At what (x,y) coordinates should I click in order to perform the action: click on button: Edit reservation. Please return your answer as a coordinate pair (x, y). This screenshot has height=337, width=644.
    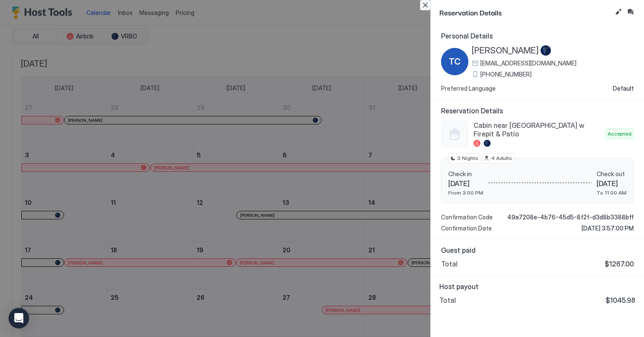
    Looking at the image, I should click on (619, 12).